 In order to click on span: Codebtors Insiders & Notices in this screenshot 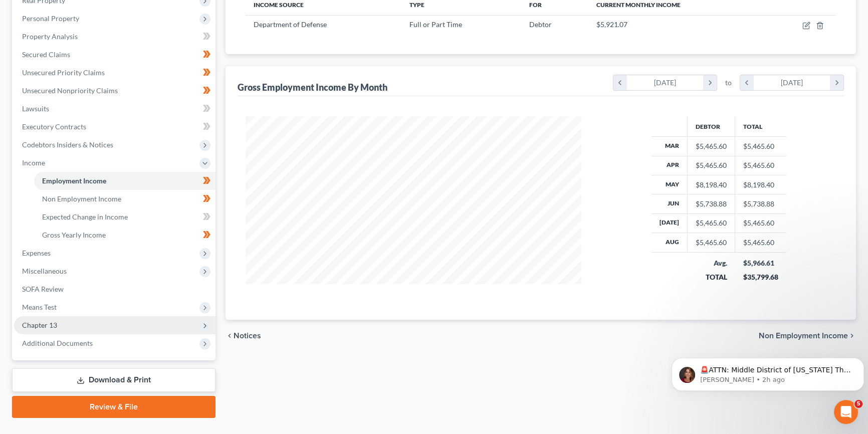, I will do `click(68, 144)`.